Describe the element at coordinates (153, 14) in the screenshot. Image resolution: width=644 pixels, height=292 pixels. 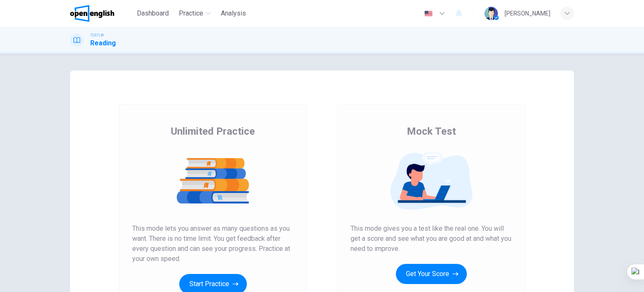
I see `a: Dashboard` at that location.